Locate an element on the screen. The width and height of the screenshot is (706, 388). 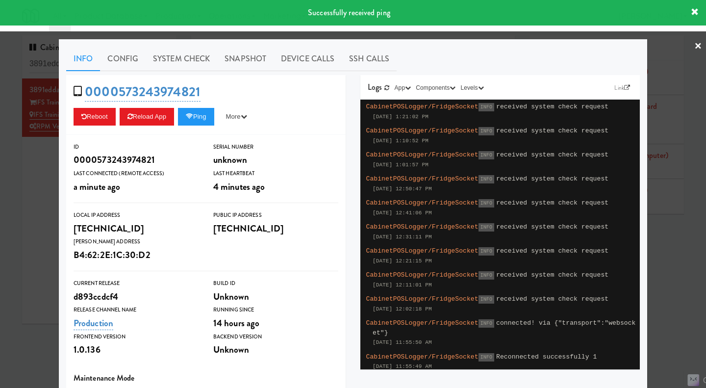
button: More is located at coordinates (236, 117).